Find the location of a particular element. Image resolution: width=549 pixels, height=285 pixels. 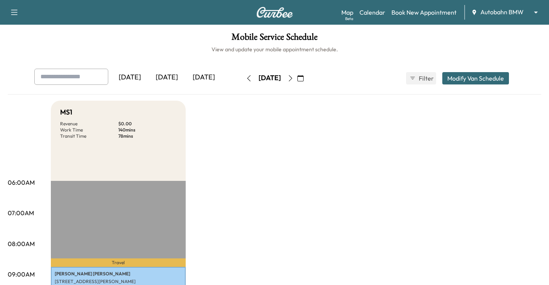

span: Filter is located at coordinates (426, 78).